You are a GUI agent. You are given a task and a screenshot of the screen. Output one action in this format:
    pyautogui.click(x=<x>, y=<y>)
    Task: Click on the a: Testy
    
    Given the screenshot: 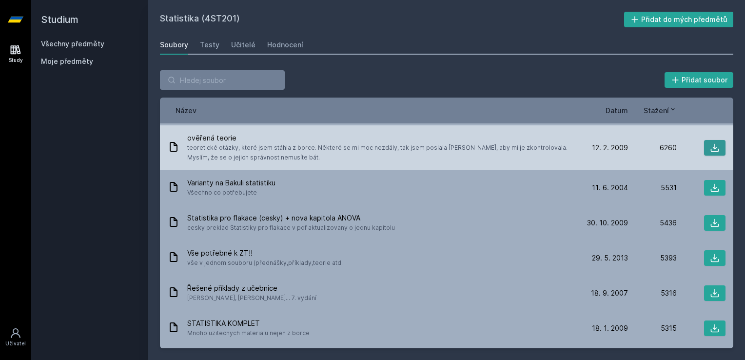 What is the action you would take?
    pyautogui.click(x=210, y=45)
    